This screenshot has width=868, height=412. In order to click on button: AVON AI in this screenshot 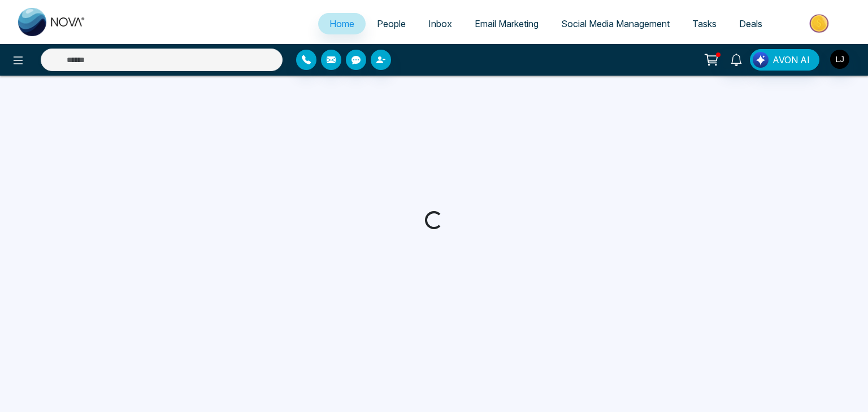, I will do `click(784, 60)`.